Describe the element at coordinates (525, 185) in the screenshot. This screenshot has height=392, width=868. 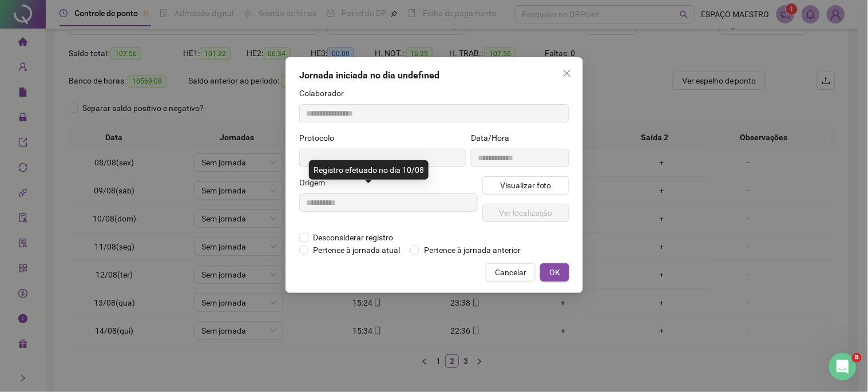
I see `span: Visualizar foto` at that location.